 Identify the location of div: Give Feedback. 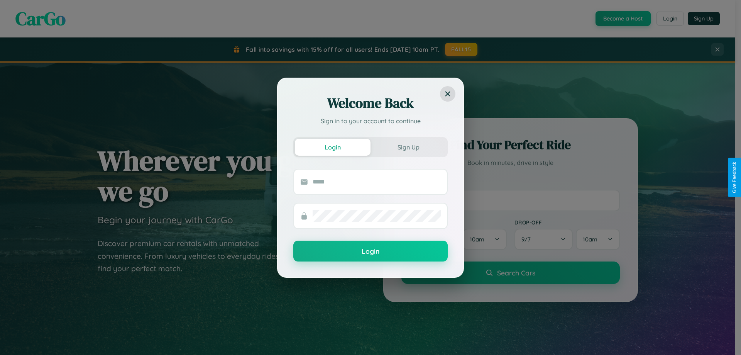
(735, 177).